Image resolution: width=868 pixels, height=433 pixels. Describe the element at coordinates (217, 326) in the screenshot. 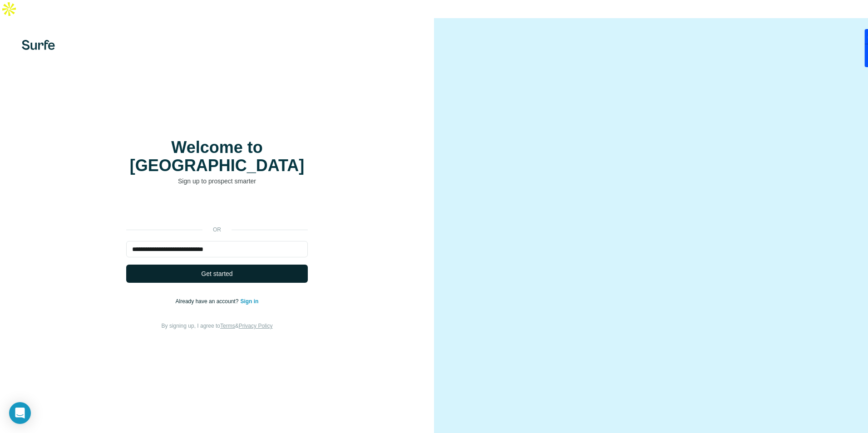

I see `span: By signing up, I agree to &` at that location.